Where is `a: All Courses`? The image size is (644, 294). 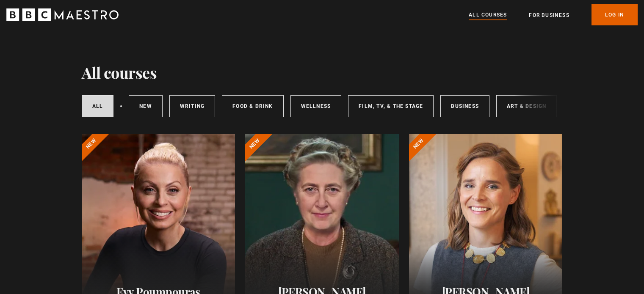
a: All Courses is located at coordinates (487, 15).